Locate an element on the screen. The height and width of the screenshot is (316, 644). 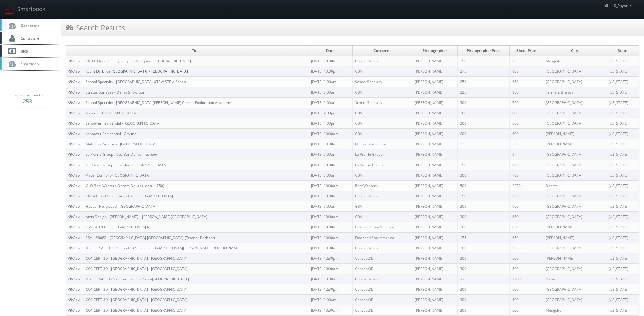
h3: Search Results is located at coordinates (95, 27).